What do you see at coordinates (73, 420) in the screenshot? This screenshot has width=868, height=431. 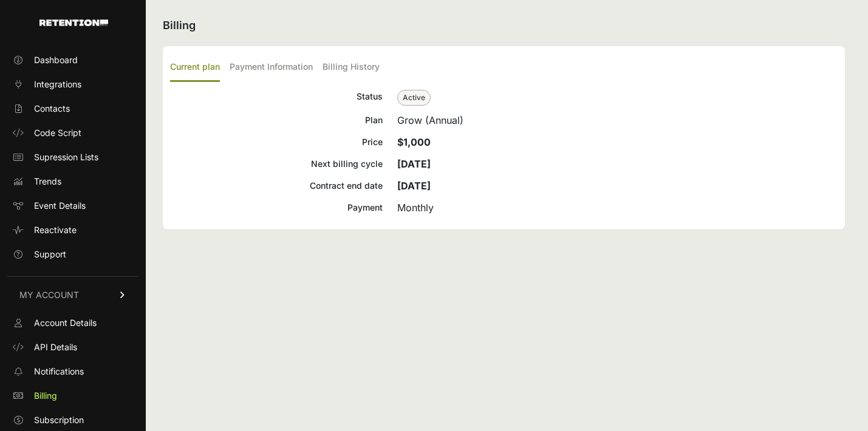 I see `a: Subscription` at bounding box center [73, 420].